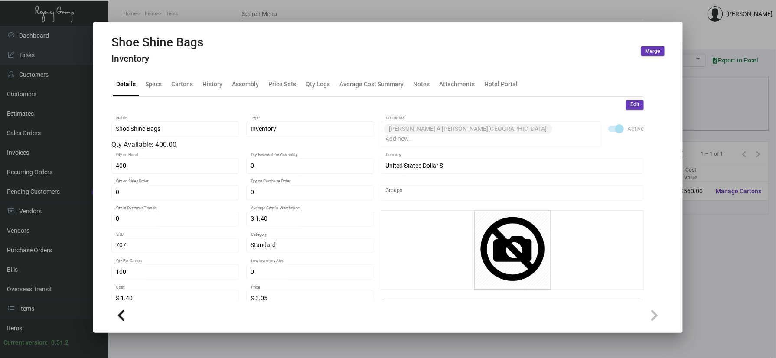  I want to click on div: History, so click(212, 84).